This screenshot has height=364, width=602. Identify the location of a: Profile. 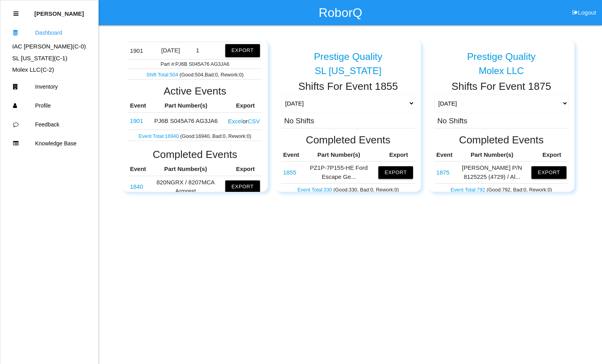
(50, 105).